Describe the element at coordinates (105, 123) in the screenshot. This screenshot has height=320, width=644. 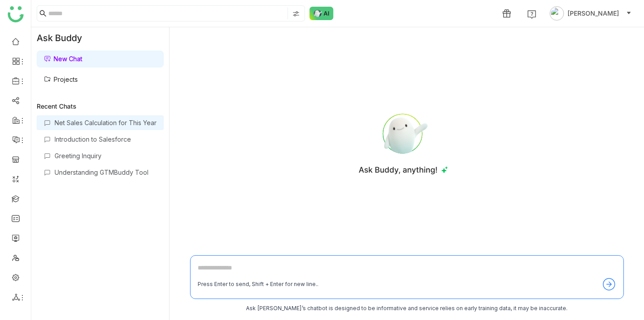
I see `div: Net Sales Calculation for This Year` at that location.